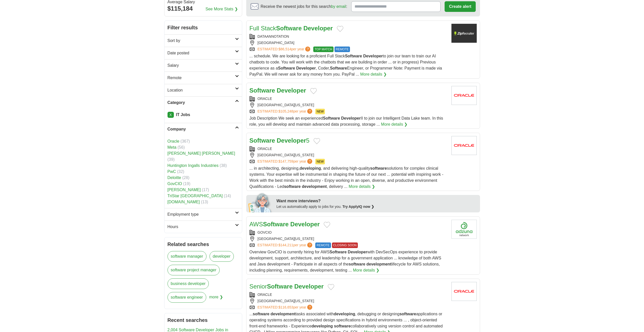 The width and height of the screenshot is (644, 332). Describe the element at coordinates (201, 129) in the screenshot. I see `h2: Company` at that location.